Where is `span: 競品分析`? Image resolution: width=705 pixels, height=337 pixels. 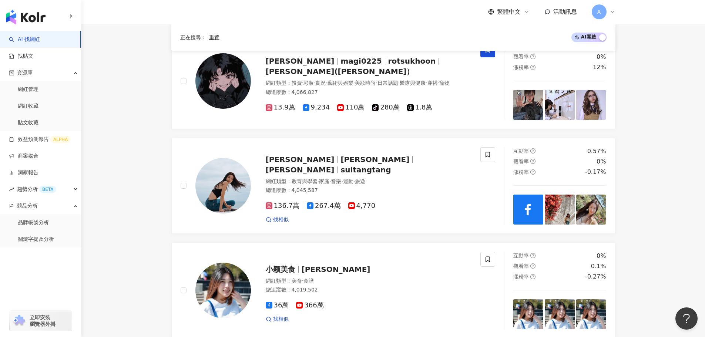 span: 競品分析 is located at coordinates (27, 206).